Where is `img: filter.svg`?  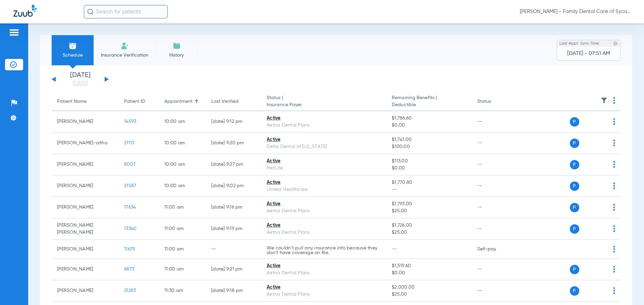
img: filter.svg is located at coordinates (604, 100).